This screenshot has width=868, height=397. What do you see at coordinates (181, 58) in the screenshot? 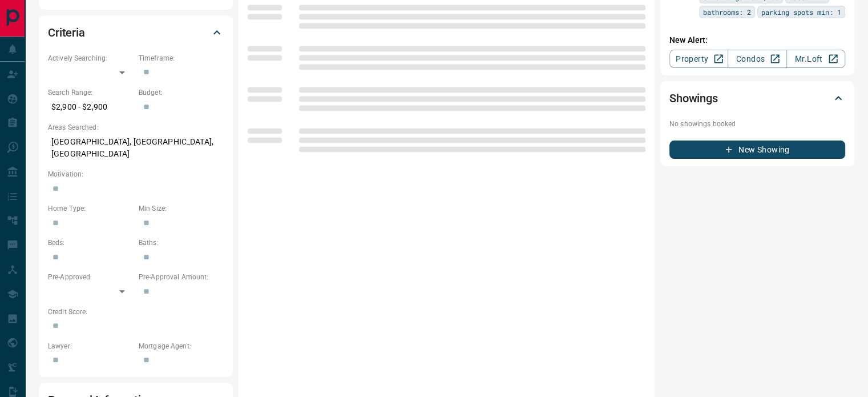
I see `p: Timeframe:` at bounding box center [181, 58].